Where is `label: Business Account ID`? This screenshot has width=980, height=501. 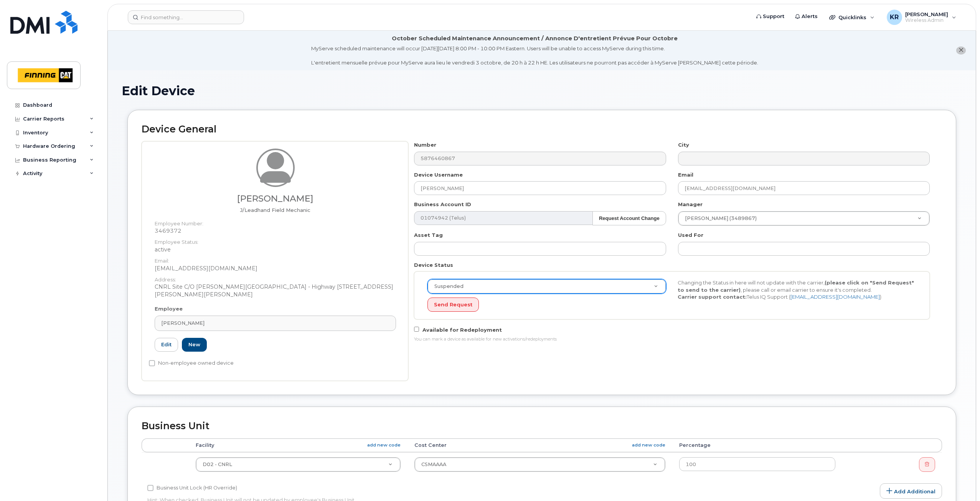 label: Business Account ID is located at coordinates (443, 204).